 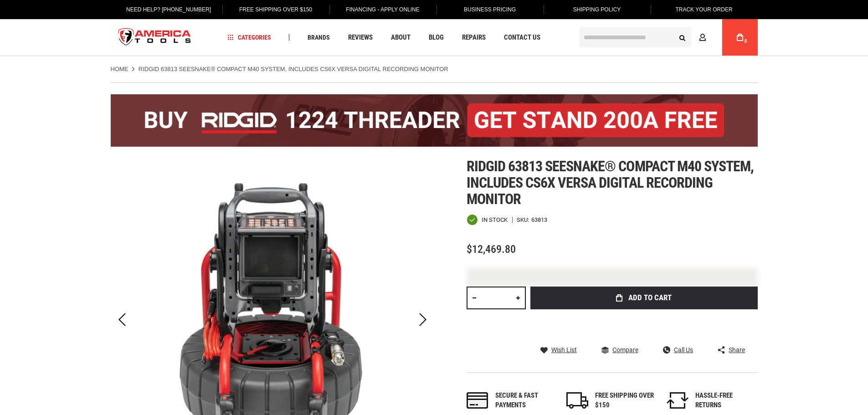 I want to click on a: Home, so click(x=119, y=69).